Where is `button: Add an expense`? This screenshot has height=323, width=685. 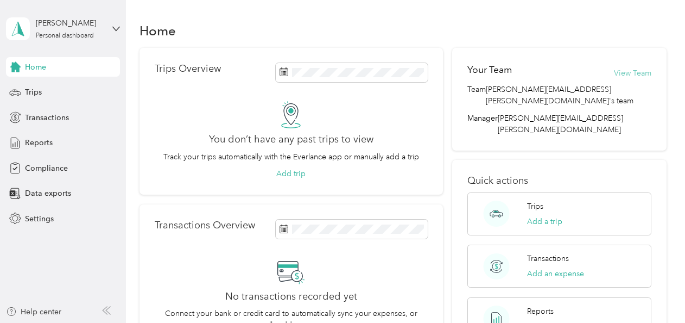 button: Add an expense is located at coordinates (555, 273).